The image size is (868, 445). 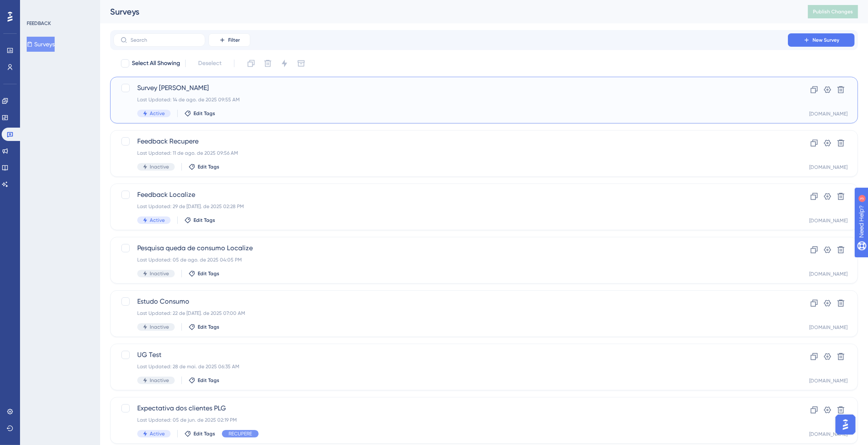 What do you see at coordinates (451, 408) in the screenshot?
I see `span: Expectativa dos clientes PLG` at bounding box center [451, 408].